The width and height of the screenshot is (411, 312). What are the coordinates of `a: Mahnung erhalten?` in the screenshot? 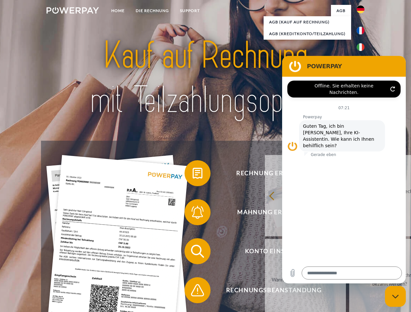 It's located at (269, 212).